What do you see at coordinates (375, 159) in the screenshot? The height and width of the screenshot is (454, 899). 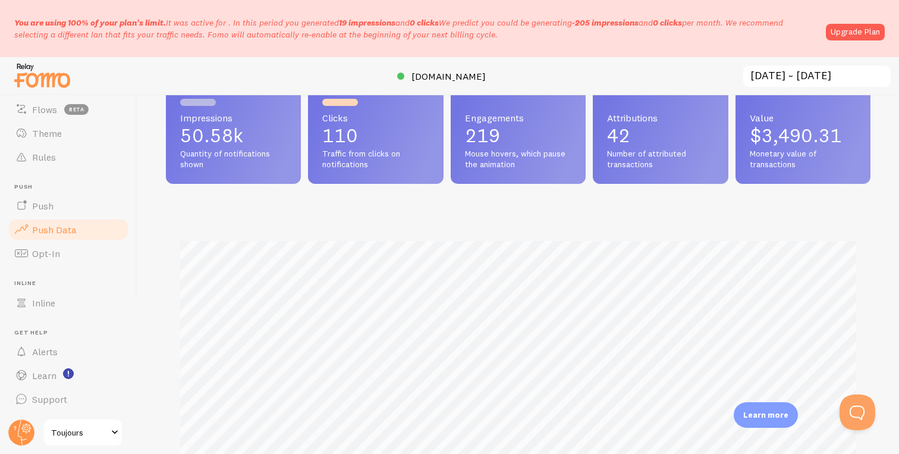 I see `span: Traffic from clicks on notifications` at bounding box center [375, 159].